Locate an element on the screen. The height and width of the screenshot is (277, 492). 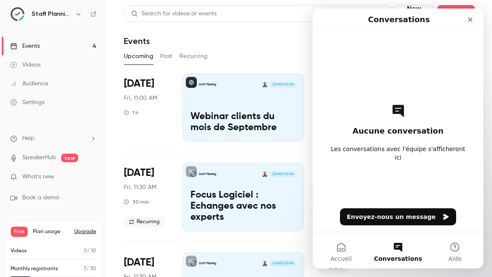
span: new is located at coordinates (70, 158).